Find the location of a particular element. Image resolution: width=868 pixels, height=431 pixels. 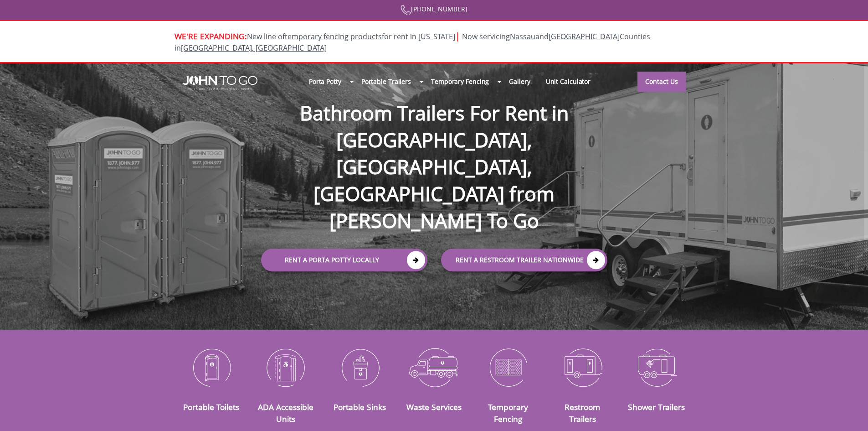

a: Portable Sinks is located at coordinates (359, 407).